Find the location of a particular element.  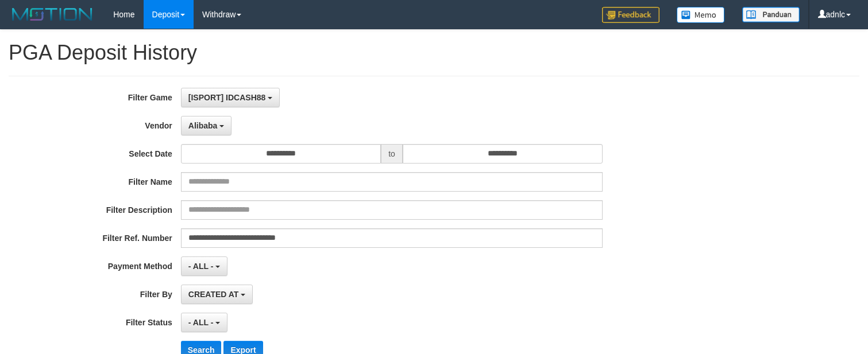

span: CREATED AT is located at coordinates (214, 294).